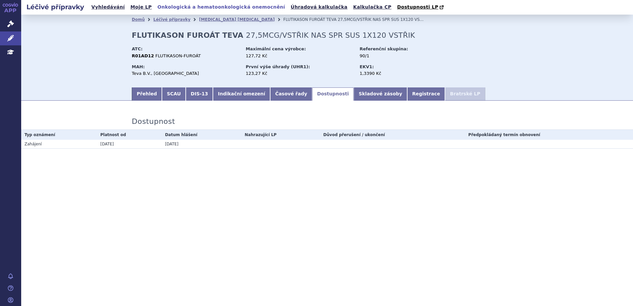 The image size is (633, 306). I want to click on span: FLUTIKASON-FUROÁT, so click(178, 56).